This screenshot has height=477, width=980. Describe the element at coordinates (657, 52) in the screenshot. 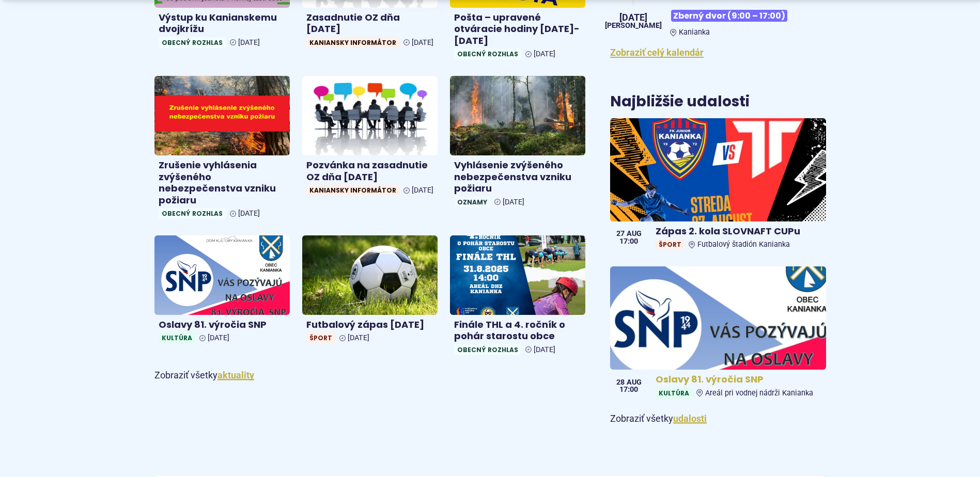

I see `a: Zobraziť celý kalendár` at that location.